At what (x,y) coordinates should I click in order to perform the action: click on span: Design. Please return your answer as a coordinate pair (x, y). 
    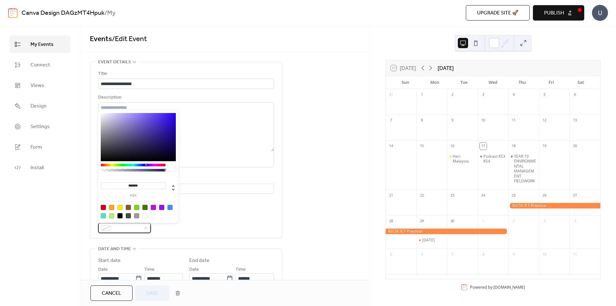
    Looking at the image, I should click on (38, 106).